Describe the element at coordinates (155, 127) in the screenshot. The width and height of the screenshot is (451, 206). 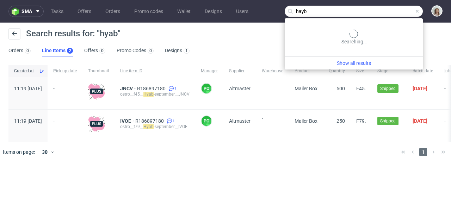
I see `div: ostro__f79__ -september__IVOE` at that location.